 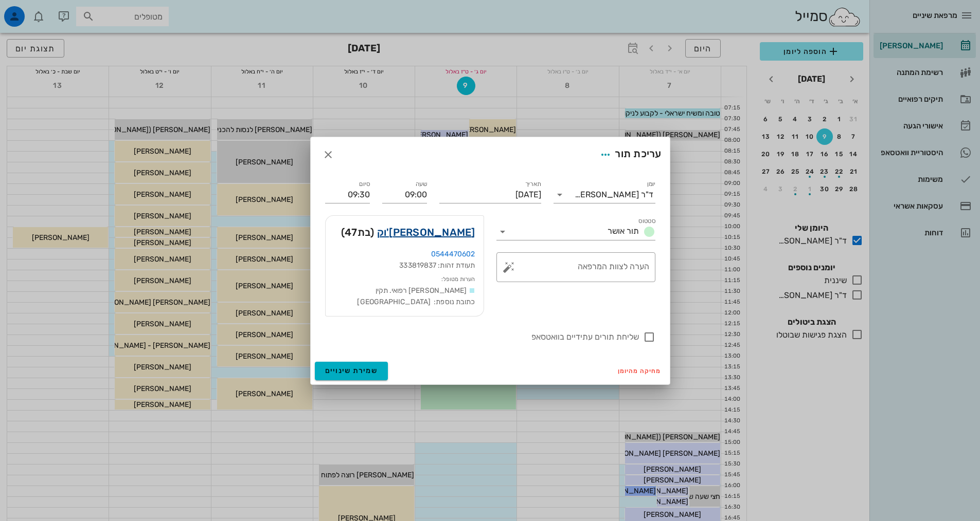 What do you see at coordinates (364, 184) in the screenshot?
I see `label: סיום` at bounding box center [364, 184].